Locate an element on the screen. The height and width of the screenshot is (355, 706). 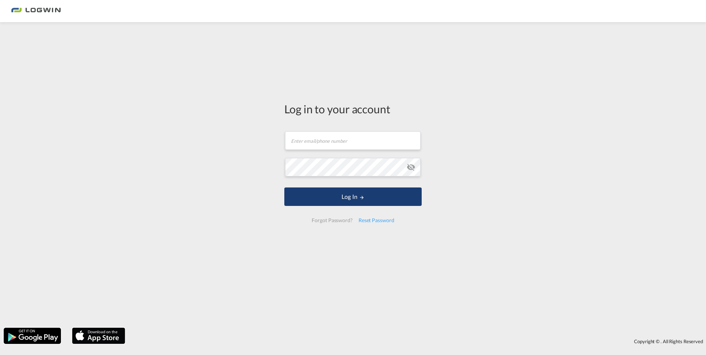
img: apple.png is located at coordinates (99, 336).